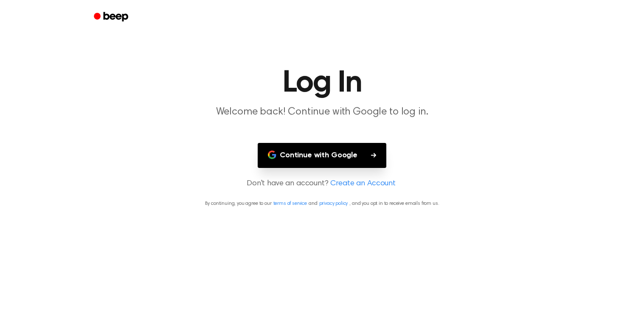 Image resolution: width=644 pixels, height=310 pixels. What do you see at coordinates (322, 155) in the screenshot?
I see `button: Continue with Google` at bounding box center [322, 155].